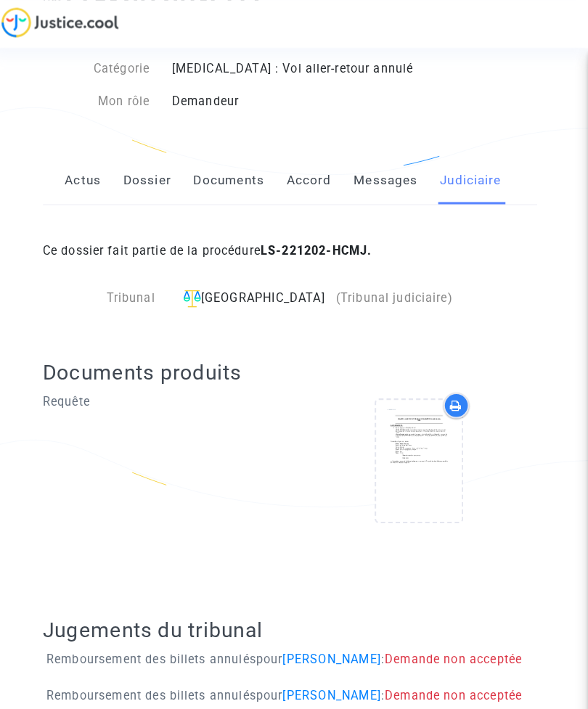 The height and width of the screenshot is (709, 588). Describe the element at coordinates (294, 365) in the screenshot. I see `h2: Documents produits` at that location.